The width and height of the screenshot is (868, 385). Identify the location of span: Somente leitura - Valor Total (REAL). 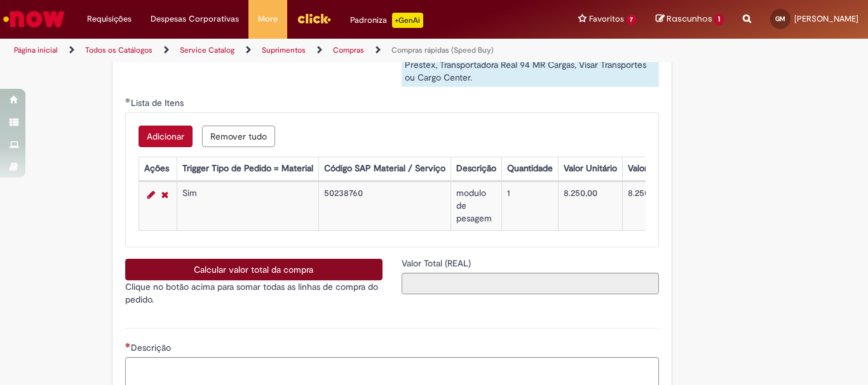
(437, 264).